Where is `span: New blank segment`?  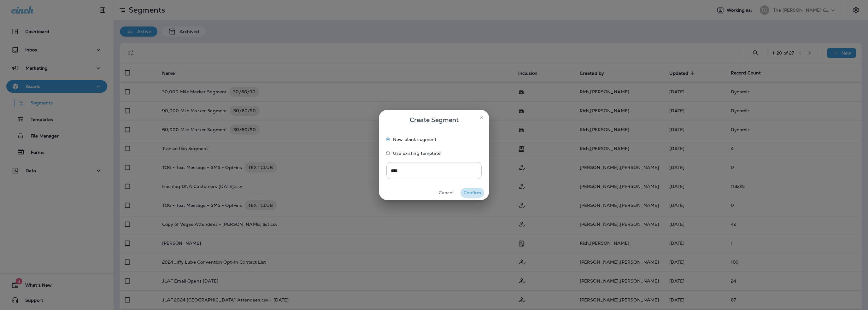 span: New blank segment is located at coordinates (415, 140).